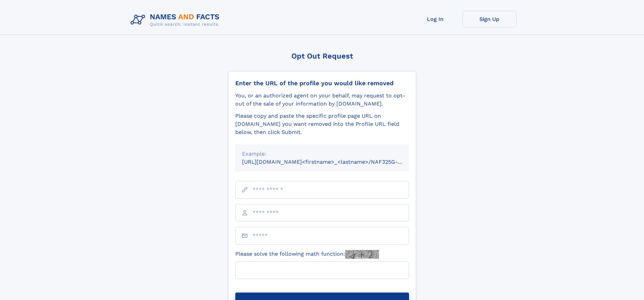 The image size is (644, 300). Describe the element at coordinates (435, 19) in the screenshot. I see `a: Log In` at that location.